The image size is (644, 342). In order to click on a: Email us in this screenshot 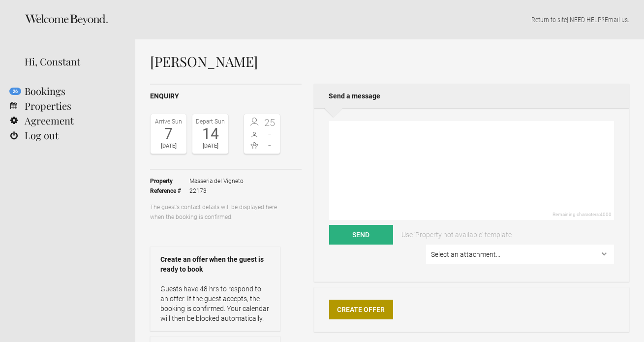, I will do `click(616, 19)`.